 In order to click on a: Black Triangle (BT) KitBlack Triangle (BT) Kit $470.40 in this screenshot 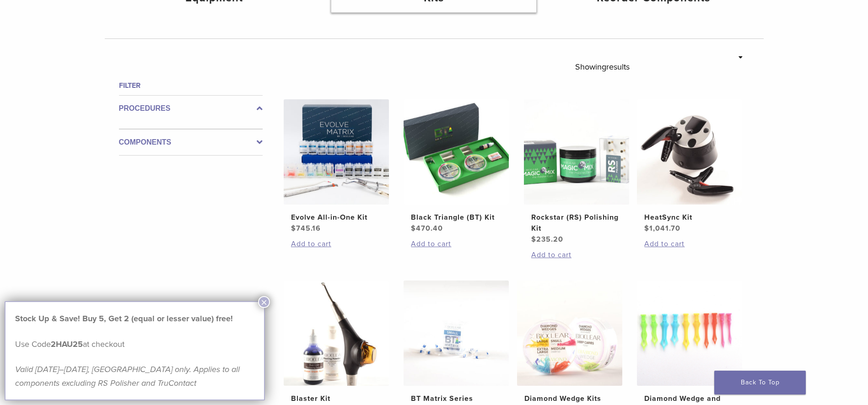, I will do `click(456, 166)`.